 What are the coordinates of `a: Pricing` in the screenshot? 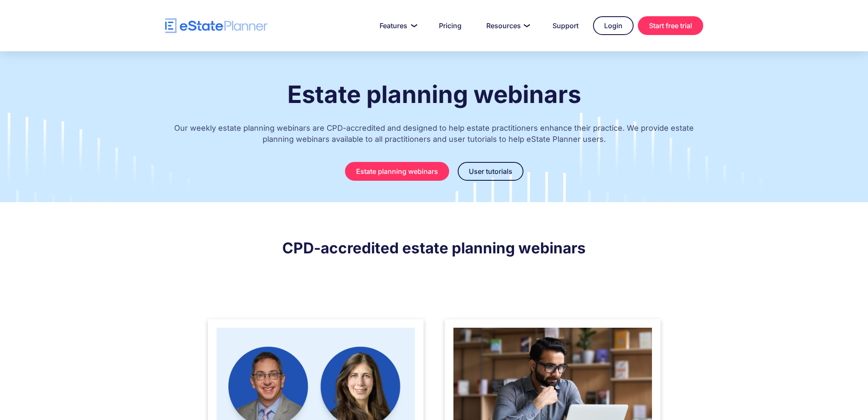 It's located at (450, 26).